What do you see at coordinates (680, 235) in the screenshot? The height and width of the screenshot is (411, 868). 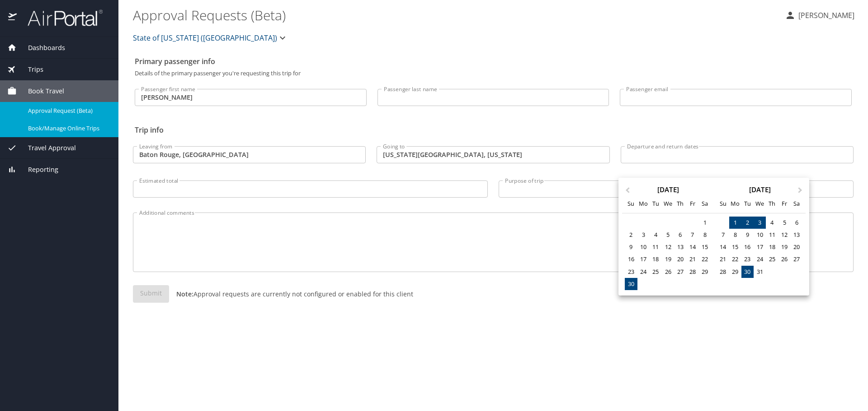 I see `div: Choose Thursday, November 6th, 2025` at bounding box center [680, 235].